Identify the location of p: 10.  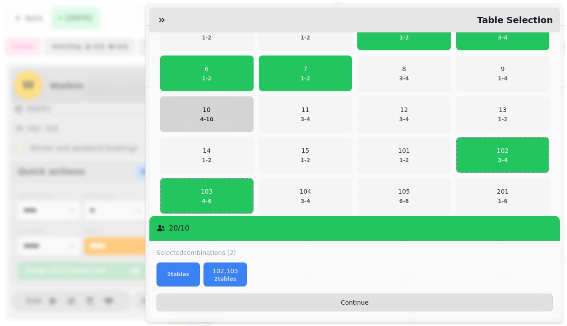
(207, 110).